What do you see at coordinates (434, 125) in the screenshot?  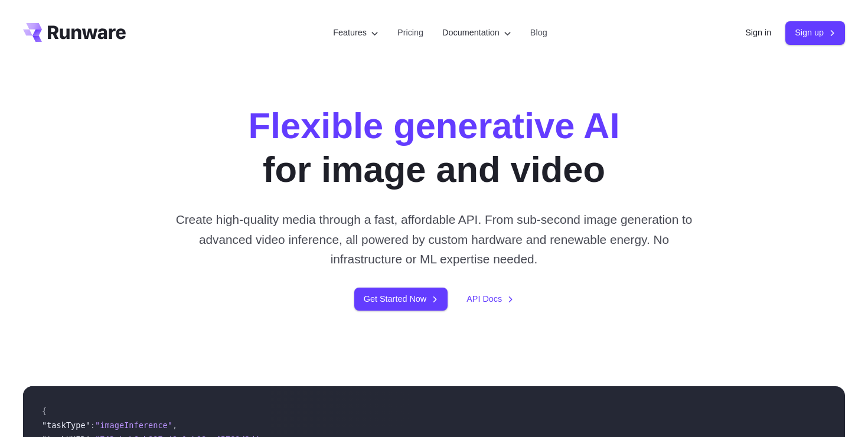 I see `strong: Flexible generative AI` at bounding box center [434, 125].